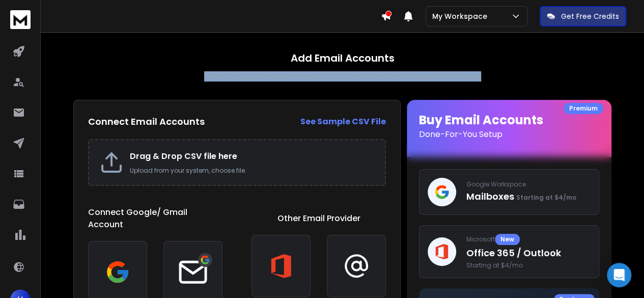 The width and height of the screenshot is (644, 298). I want to click on div: Premium, so click(583, 108).